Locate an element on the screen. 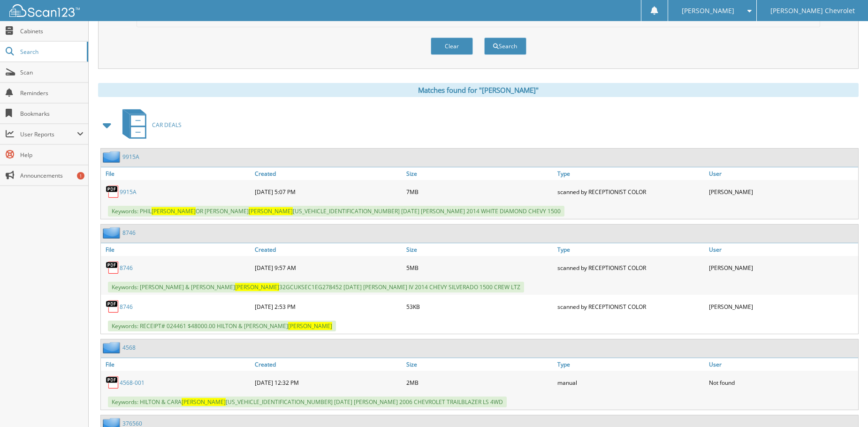 The width and height of the screenshot is (868, 427). div: 53KB is located at coordinates (479, 307).